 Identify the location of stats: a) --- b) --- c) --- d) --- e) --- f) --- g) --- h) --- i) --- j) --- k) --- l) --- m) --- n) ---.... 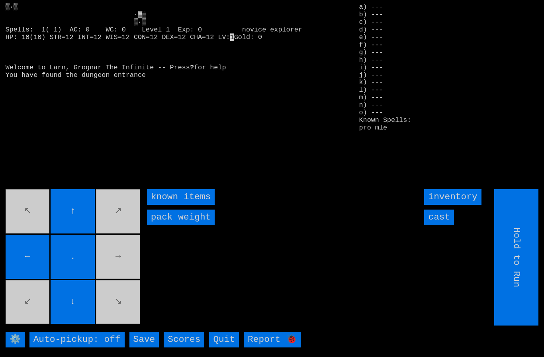
(448, 57).